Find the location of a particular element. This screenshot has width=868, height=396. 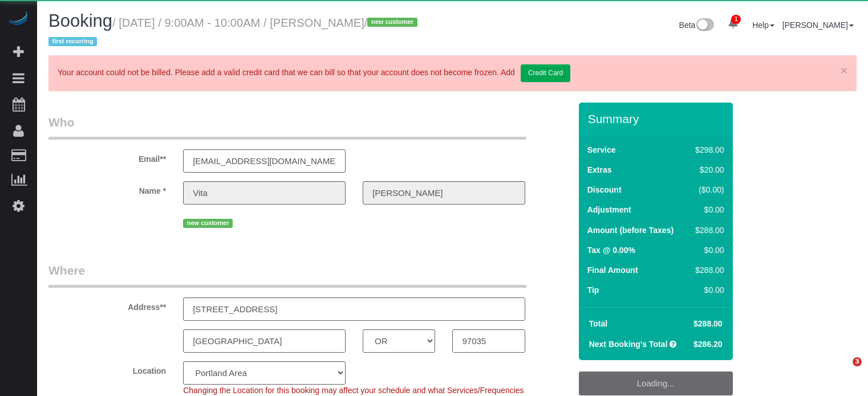

strong: Next Booking's Total is located at coordinates (628, 344).